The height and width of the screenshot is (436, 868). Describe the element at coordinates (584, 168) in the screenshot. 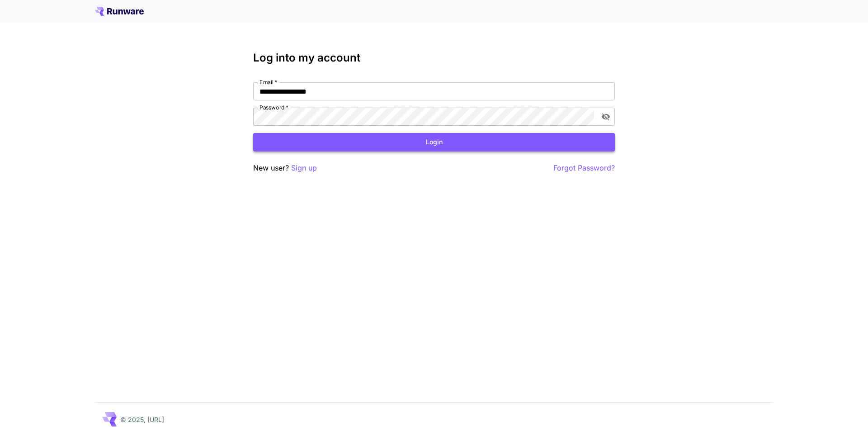

I see `p: Forgot Password?` at that location.